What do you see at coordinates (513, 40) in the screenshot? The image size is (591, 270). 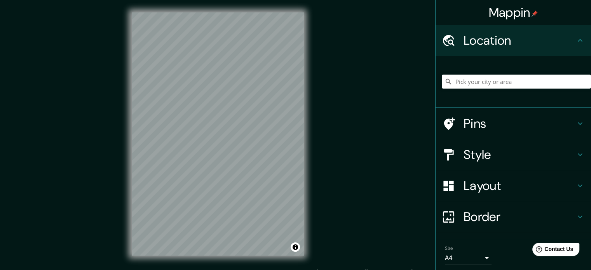 I see `div: Location` at bounding box center [513, 40].